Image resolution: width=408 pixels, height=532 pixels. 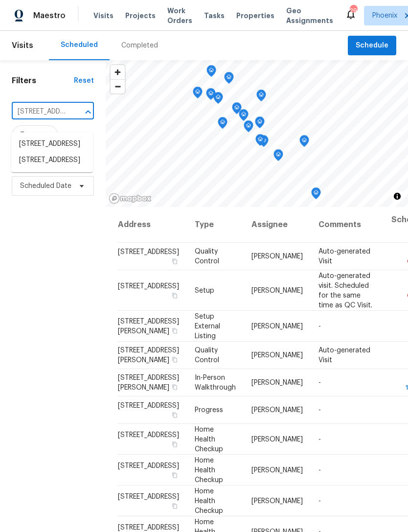 I want to click on input: Search for an address..., so click(x=39, y=111).